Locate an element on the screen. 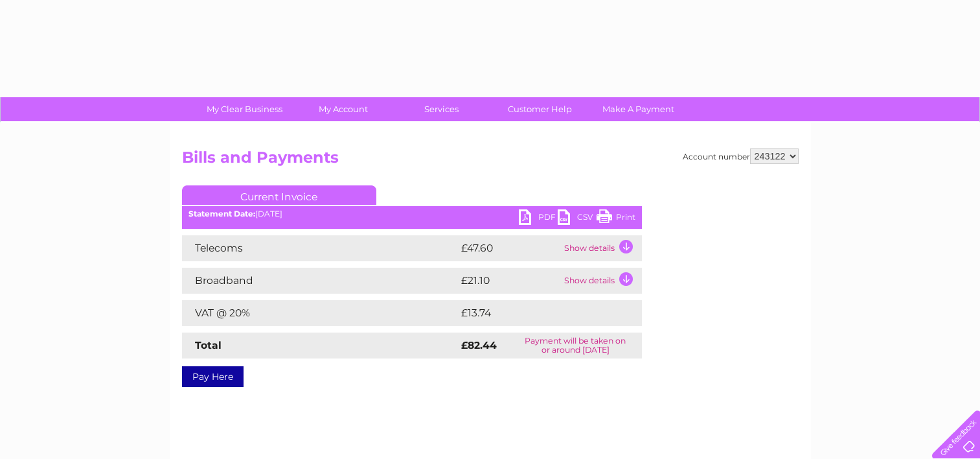 This screenshot has width=980, height=459. strong: £82.44 is located at coordinates (479, 345).